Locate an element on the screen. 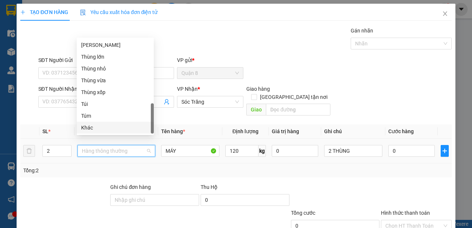 The image size is (472, 228). li: VP Sóc Trăng is located at coordinates (74, 44).